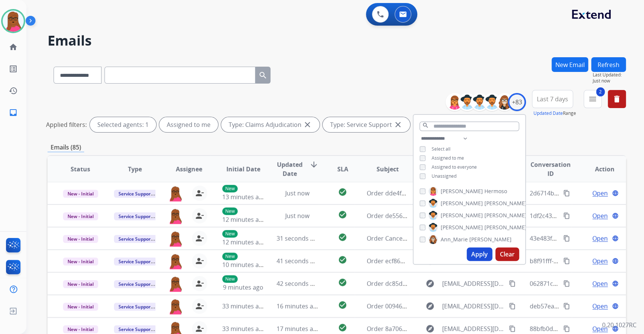  I want to click on span: Order dde4f2af-adb9-45e2-8063-00a10de9253e, so click(433, 193).